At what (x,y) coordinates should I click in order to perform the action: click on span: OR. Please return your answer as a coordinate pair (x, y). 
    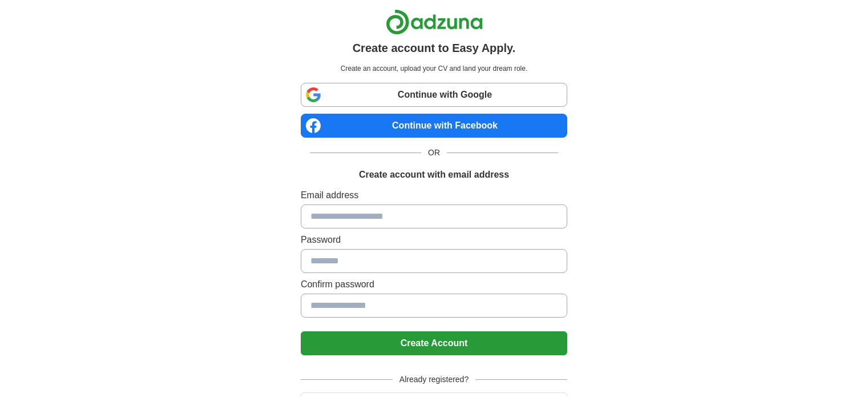
    Looking at the image, I should click on (434, 153).